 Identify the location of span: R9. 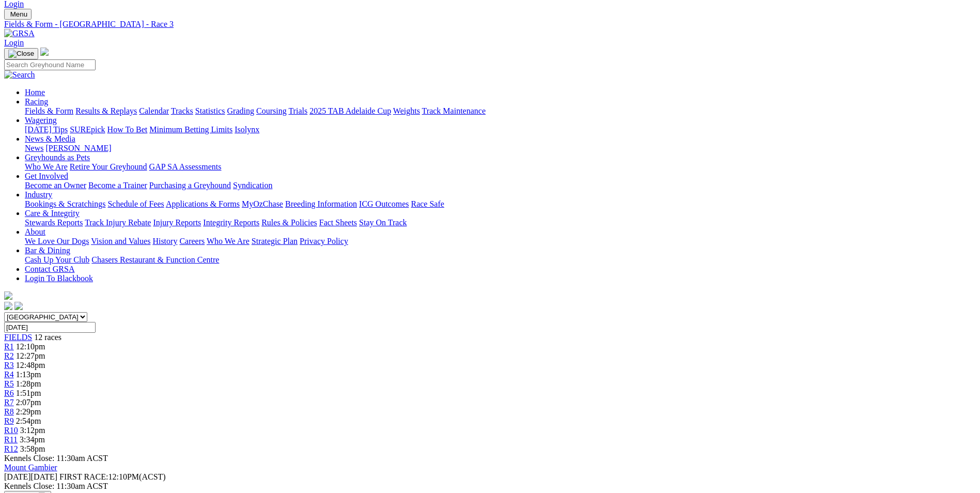
(9, 420).